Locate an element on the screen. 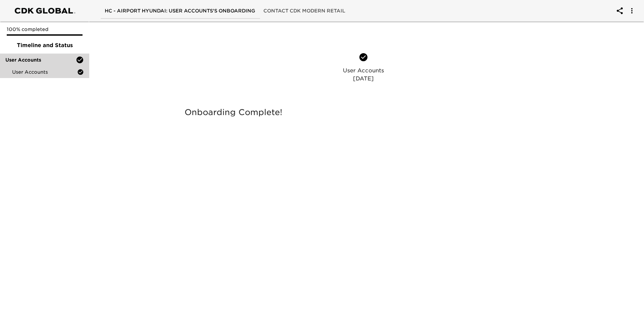 This screenshot has height=321, width=644. p: User Accounts is located at coordinates (364, 71).